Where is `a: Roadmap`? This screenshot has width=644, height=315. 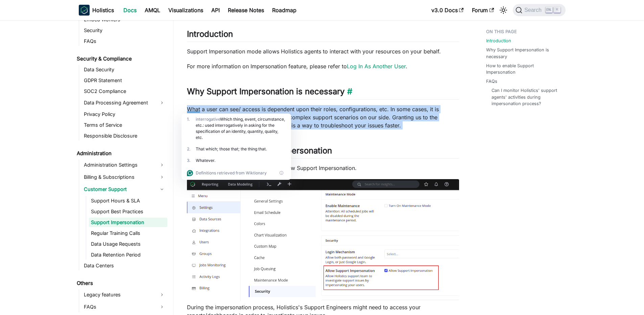
a: Roadmap is located at coordinates (284, 10).